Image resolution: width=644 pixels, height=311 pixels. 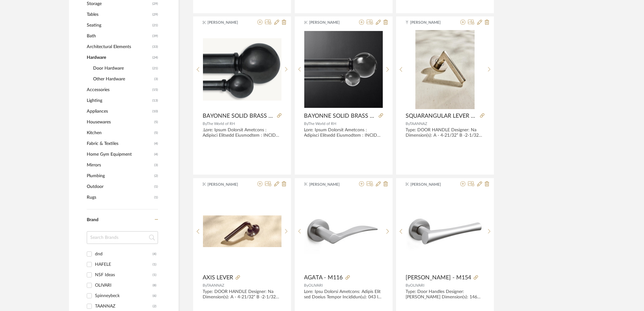 I want to click on img: AGATA - M116, so click(x=344, y=232).